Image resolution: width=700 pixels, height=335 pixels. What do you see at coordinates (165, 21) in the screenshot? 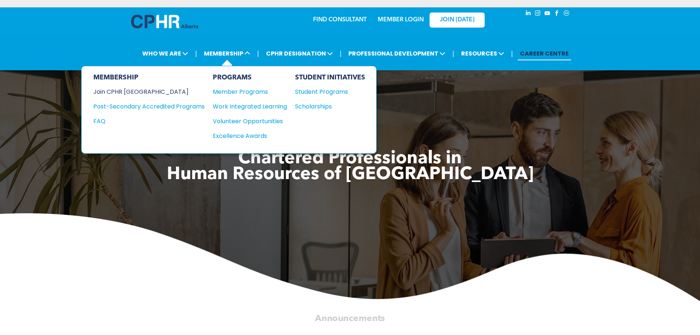
I see `img: A blue and white logo for cp alberta` at bounding box center [165, 21].